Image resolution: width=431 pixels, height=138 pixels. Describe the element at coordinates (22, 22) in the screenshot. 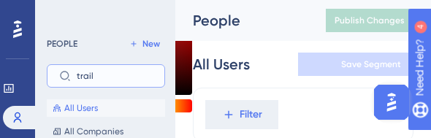

I see `button: Open AI Assistant Launcher` at that location.